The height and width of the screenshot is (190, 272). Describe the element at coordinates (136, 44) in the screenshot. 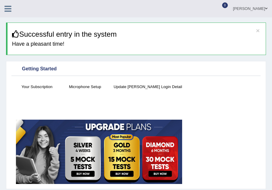

I see `h4: Have a pleasant time!` at that location.